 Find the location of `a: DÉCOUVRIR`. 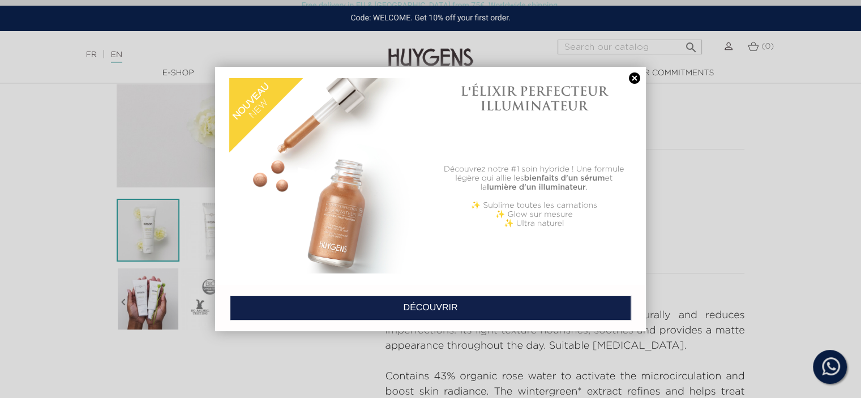

a: DÉCOUVRIR is located at coordinates (430, 308).